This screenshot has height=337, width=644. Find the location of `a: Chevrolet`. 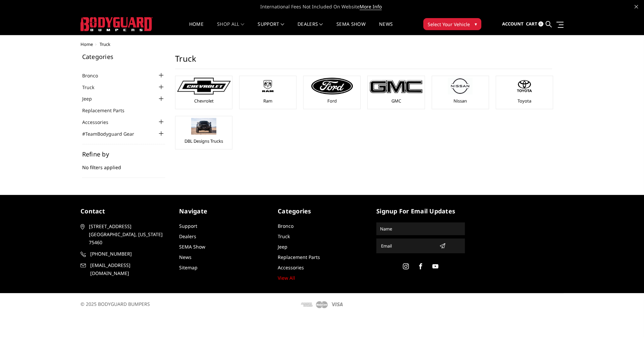

a: Chevrolet is located at coordinates (204, 101).